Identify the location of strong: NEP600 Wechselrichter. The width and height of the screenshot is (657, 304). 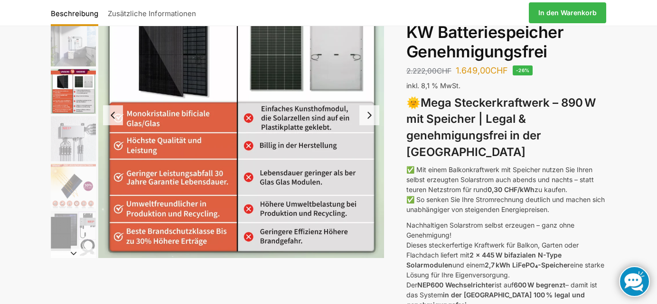
(456, 285).